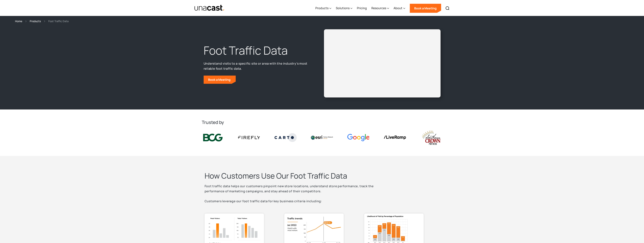  What do you see at coordinates (249, 138) in the screenshot?
I see `img: Firefly Advertising logo` at bounding box center [249, 138].